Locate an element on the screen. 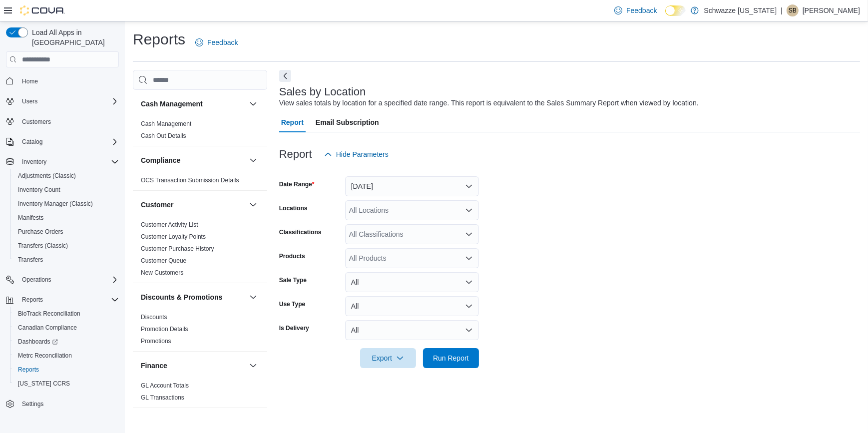 The image size is (868, 433). span: Home is located at coordinates (30, 82).